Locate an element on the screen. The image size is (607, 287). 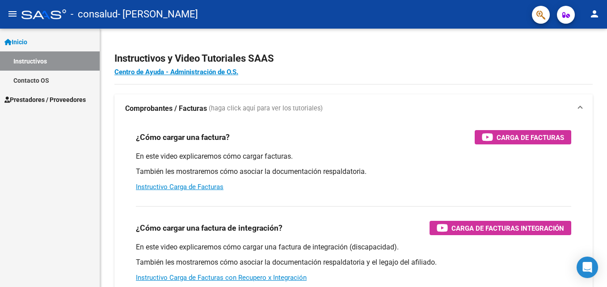
button: Carga de Facturas Integración is located at coordinates (500, 228).